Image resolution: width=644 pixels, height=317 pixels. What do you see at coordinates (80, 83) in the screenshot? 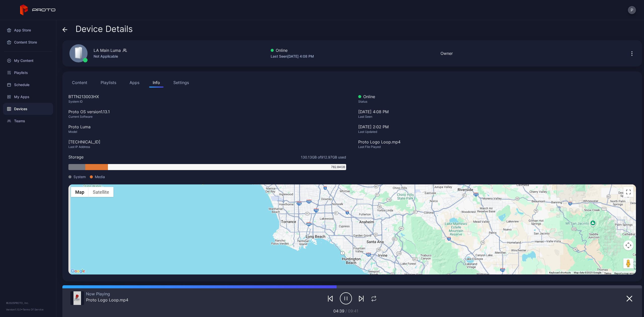
I see `button: Content` at bounding box center [80, 83].